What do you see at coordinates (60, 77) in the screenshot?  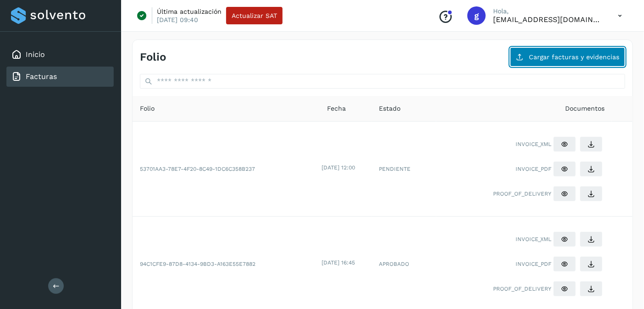 I see `div: Facturas` at bounding box center [60, 77].